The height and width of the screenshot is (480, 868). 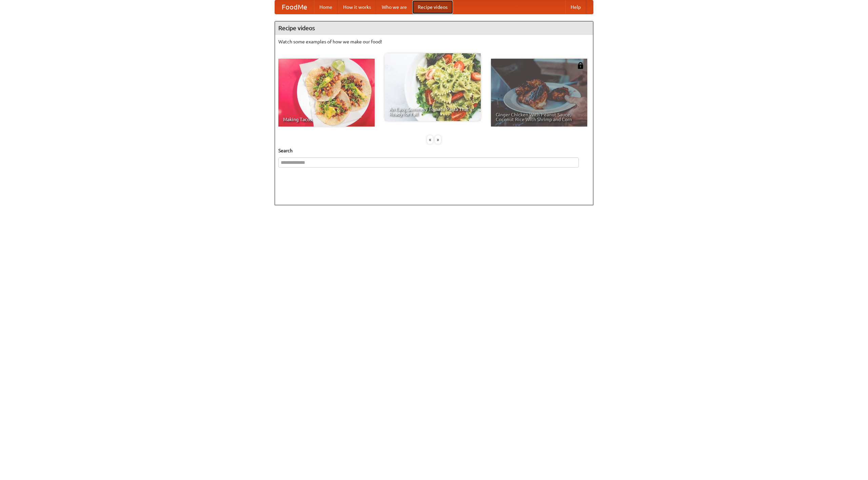 What do you see at coordinates (576, 7) in the screenshot?
I see `a: Help` at bounding box center [576, 7].